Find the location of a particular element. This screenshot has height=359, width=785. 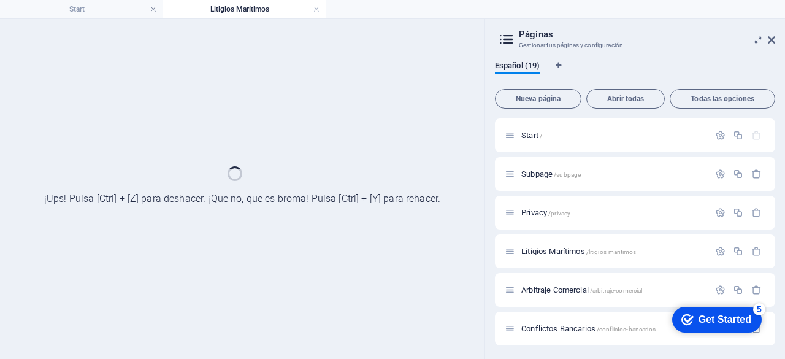

span: Nueva página is located at coordinates (538, 99).